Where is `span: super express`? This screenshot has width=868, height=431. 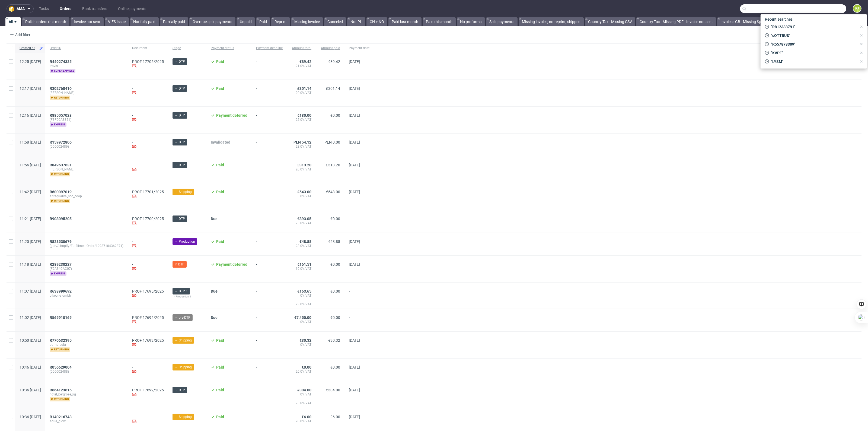
span: super express is located at coordinates (62, 71).